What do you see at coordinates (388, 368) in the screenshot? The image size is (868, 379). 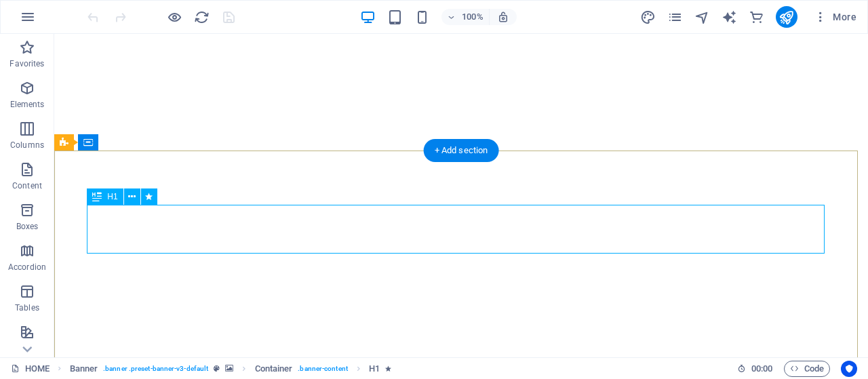 I see `i: Element contains an animation` at bounding box center [388, 368].